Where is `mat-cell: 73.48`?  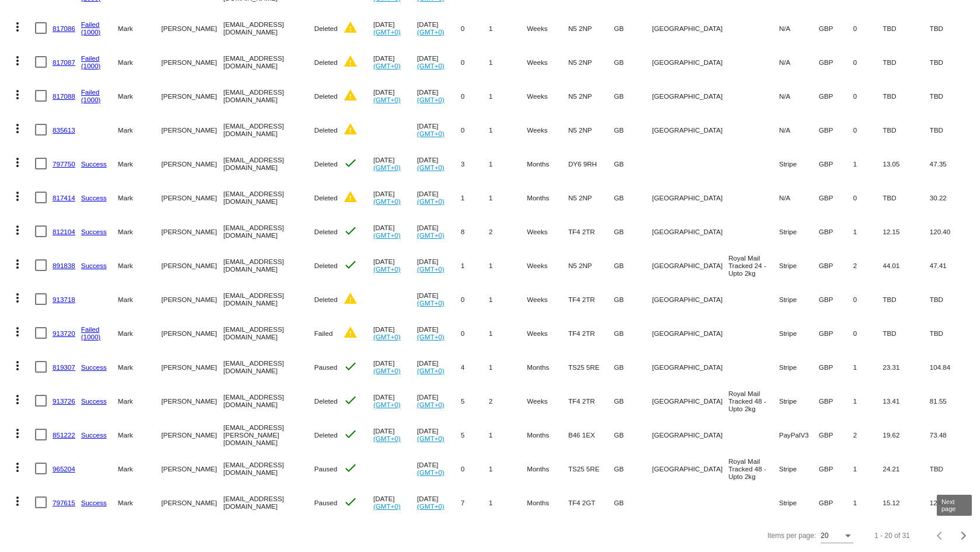
mat-cell: 73.48 is located at coordinates (952, 434).